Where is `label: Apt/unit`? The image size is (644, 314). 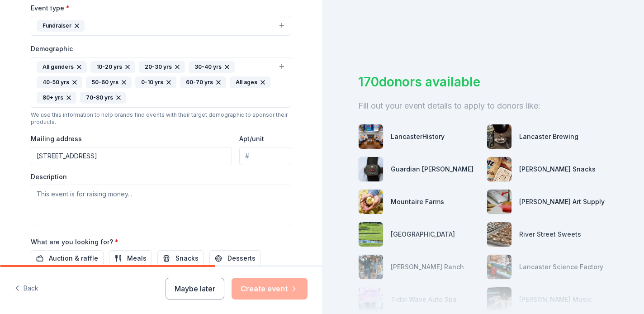 label: Apt/unit is located at coordinates (251, 139).